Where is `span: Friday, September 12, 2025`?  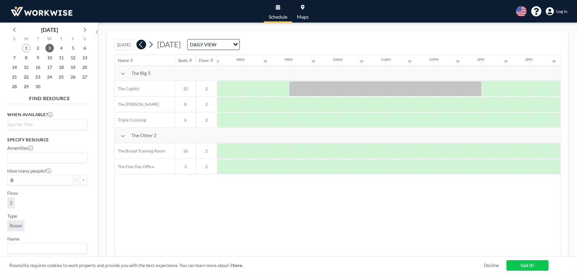
span: Friday, September 12, 2025 is located at coordinates (73, 58).